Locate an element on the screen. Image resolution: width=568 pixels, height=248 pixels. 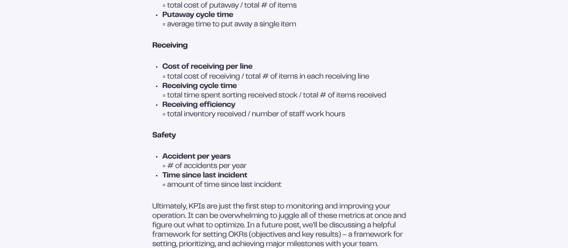
strong: Safety is located at coordinates (164, 136).